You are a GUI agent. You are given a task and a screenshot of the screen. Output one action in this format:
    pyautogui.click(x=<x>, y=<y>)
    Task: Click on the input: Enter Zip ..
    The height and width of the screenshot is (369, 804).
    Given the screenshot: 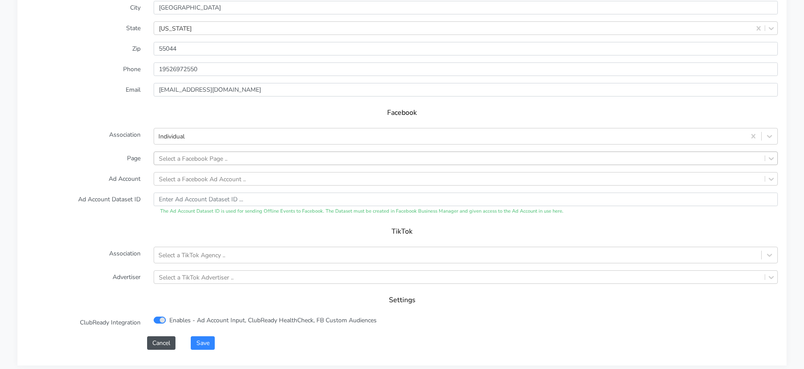 What is the action you would take?
    pyautogui.click(x=466, y=48)
    